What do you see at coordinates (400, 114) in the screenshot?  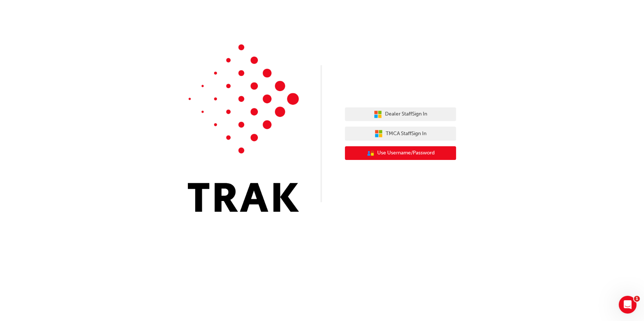 I see `button: Dealer StaffSign In` at bounding box center [400, 114].